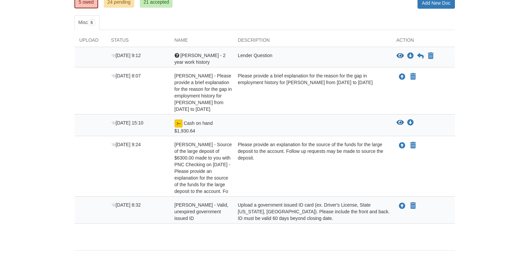  I want to click on a: Download Alissa - 2 year work history, so click(411, 56).